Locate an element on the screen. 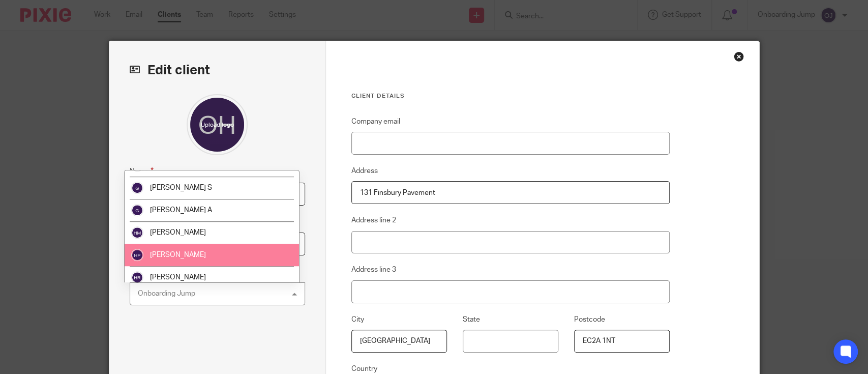 The width and height of the screenshot is (868, 374). label: Name is located at coordinates (142, 171).